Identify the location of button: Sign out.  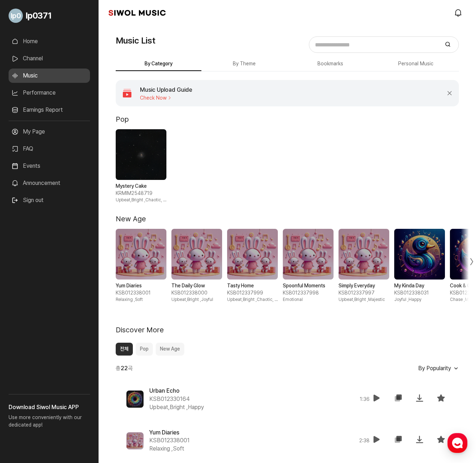
(27, 200).